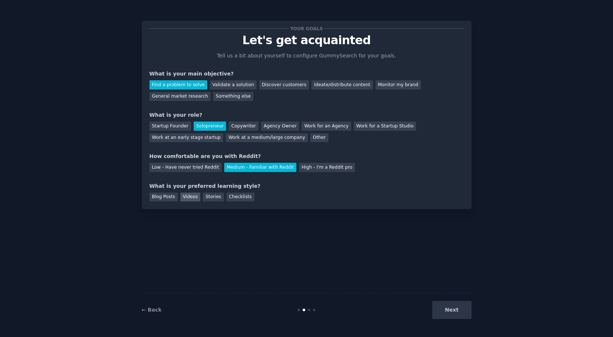 Image resolution: width=613 pixels, height=337 pixels. What do you see at coordinates (307, 156) in the screenshot?
I see `div: How comfortable are you with Reddit?` at bounding box center [307, 156].